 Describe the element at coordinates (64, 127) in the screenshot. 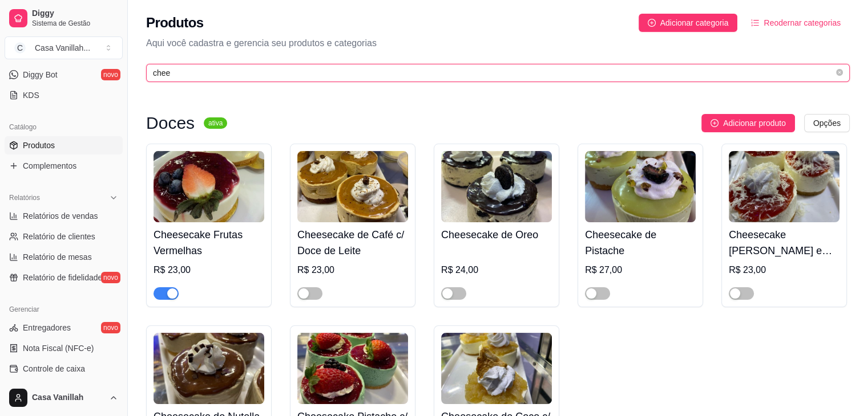

I see `div: Catálogo` at that location.